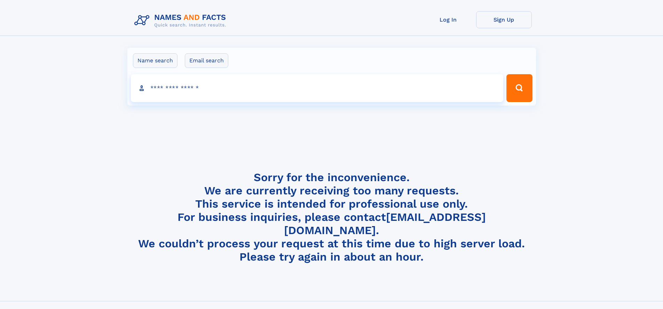 This screenshot has height=309, width=663. Describe the element at coordinates (519, 88) in the screenshot. I see `button: Search Button` at that location.